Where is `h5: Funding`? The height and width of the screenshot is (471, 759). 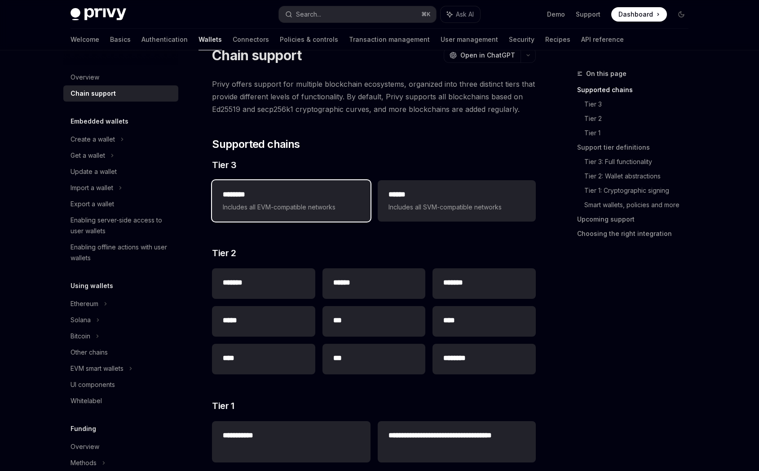
h5: Funding is located at coordinates (83, 429).